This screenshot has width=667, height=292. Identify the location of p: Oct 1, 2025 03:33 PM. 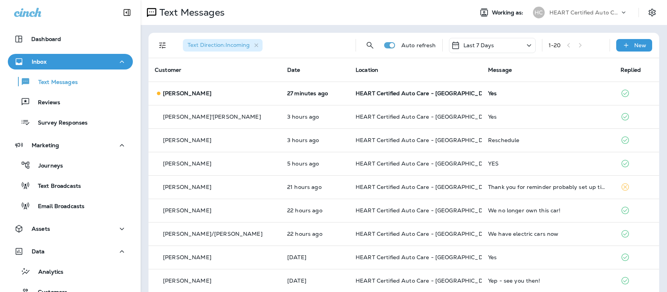
(315, 187).